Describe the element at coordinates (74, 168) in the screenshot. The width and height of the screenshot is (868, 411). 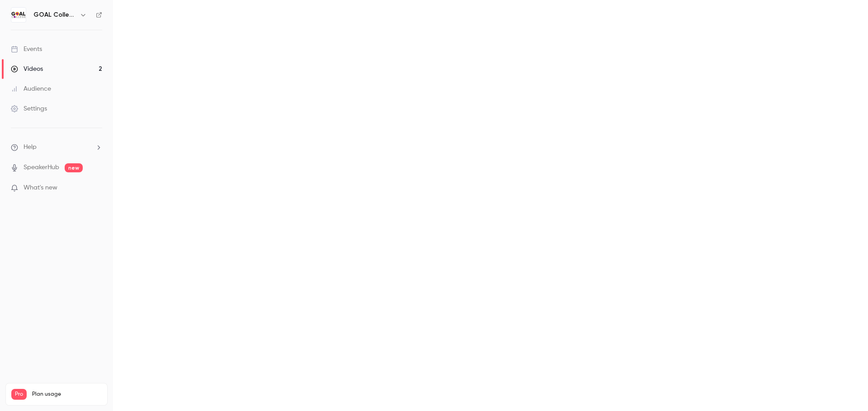
I see `span: new` at that location.